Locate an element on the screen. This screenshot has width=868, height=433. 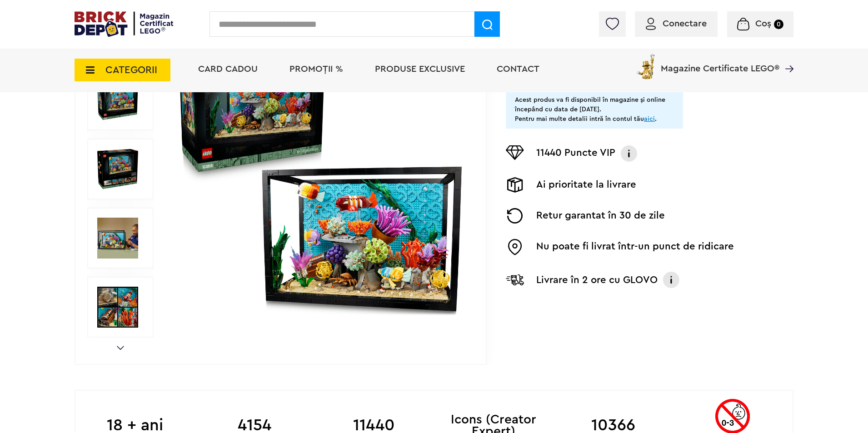
a: aici is located at coordinates (650, 119).